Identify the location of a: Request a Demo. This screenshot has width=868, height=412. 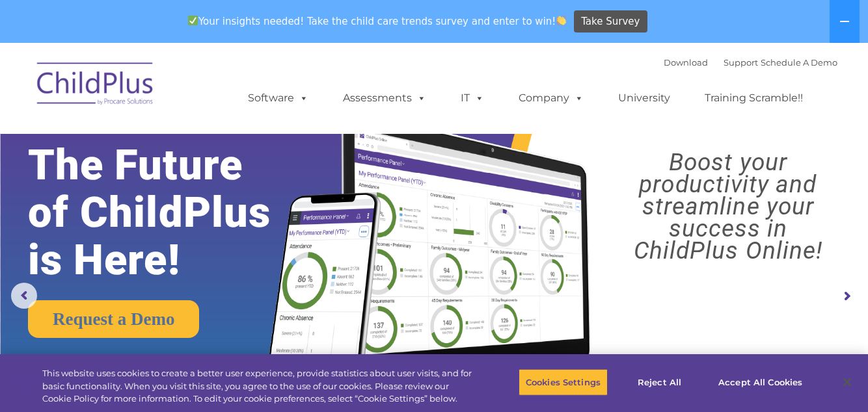
(113, 319).